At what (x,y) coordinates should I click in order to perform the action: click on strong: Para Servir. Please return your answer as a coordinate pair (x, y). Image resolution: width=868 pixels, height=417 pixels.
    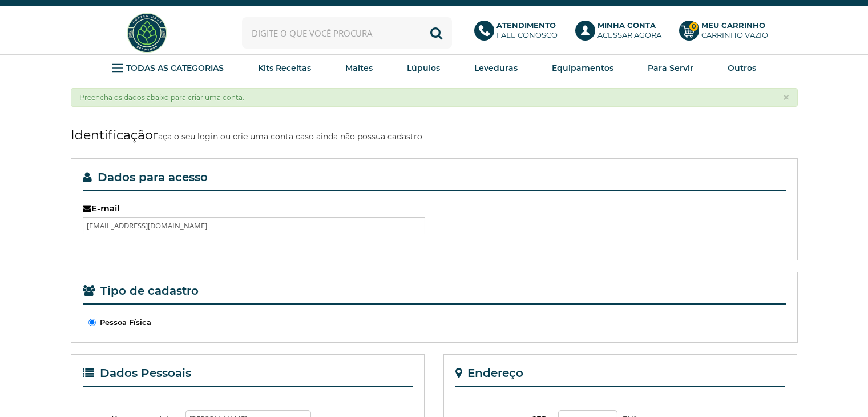
    Looking at the image, I should click on (671, 68).